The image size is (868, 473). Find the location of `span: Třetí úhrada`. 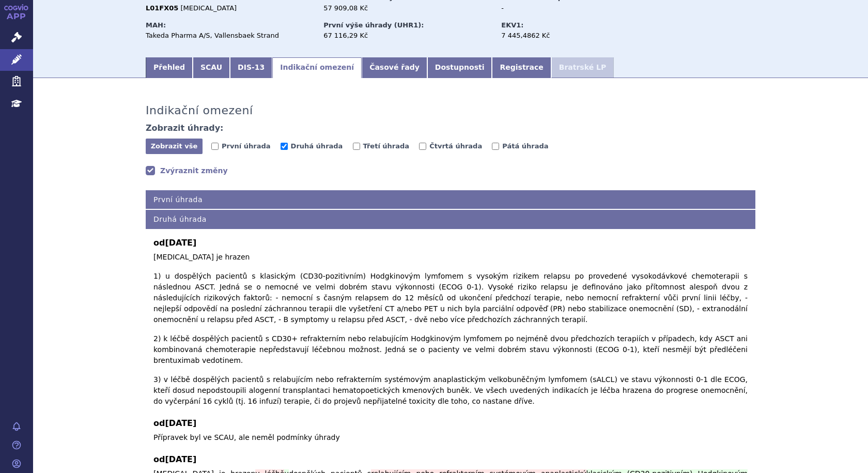

span: Třetí úhrada is located at coordinates (387, 146).